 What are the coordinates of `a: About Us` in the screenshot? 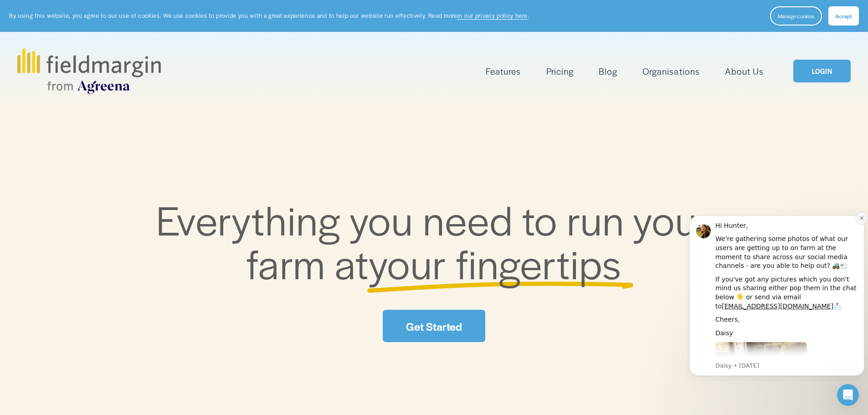 It's located at (744, 71).